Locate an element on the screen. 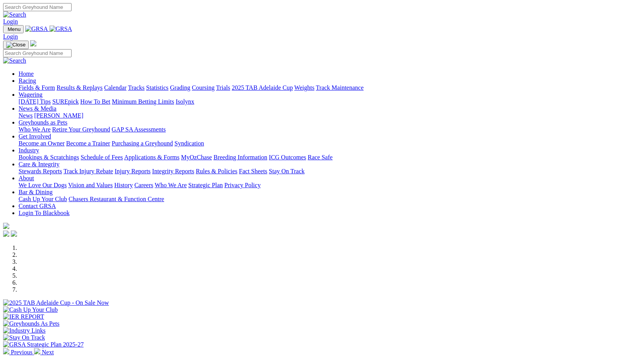  a: Tracks is located at coordinates (136, 88).